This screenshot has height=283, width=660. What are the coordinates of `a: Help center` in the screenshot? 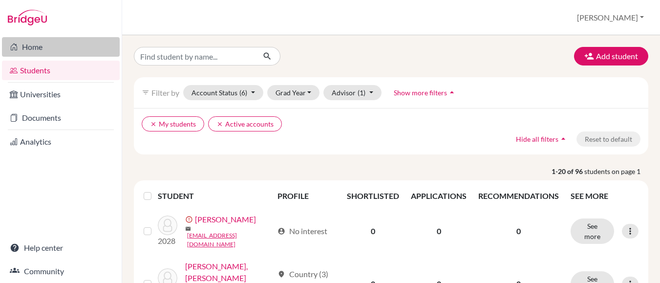 It's located at (61, 248).